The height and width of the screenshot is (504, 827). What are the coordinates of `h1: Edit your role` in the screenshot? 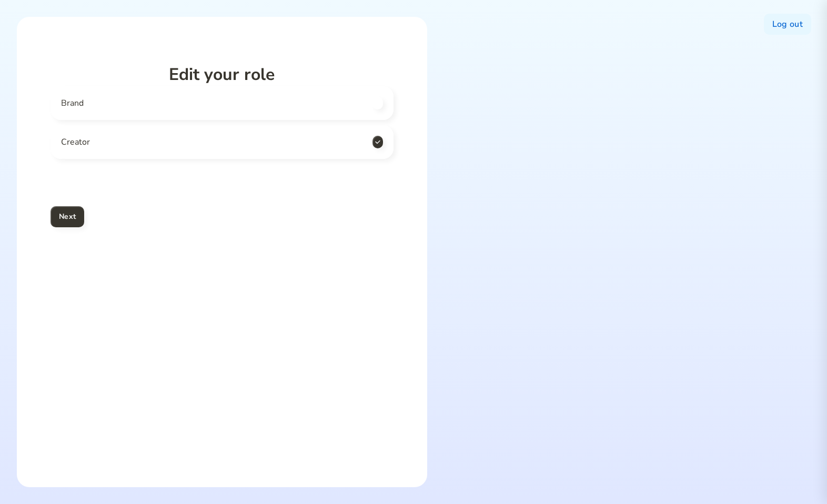 It's located at (223, 74).